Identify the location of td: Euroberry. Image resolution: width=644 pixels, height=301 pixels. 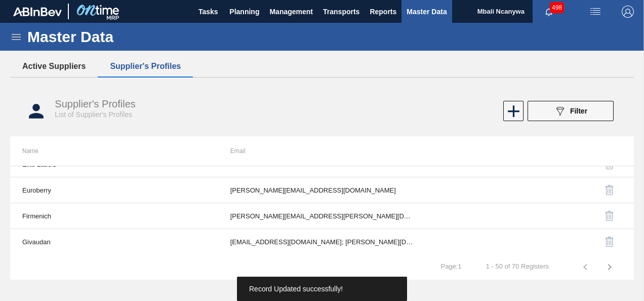
(114, 190).